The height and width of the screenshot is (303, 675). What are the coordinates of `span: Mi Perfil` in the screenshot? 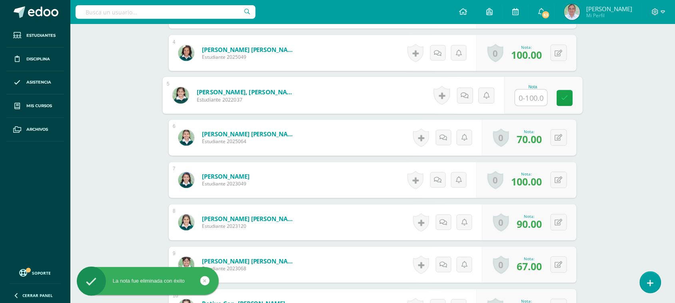 It's located at (609, 15).